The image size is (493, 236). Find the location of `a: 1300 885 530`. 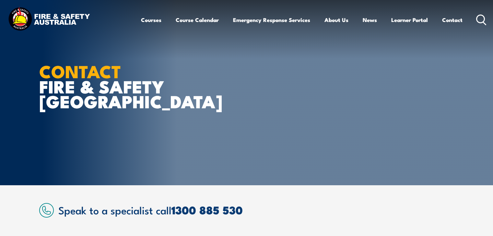

a: 1300 885 530 is located at coordinates (207, 210).